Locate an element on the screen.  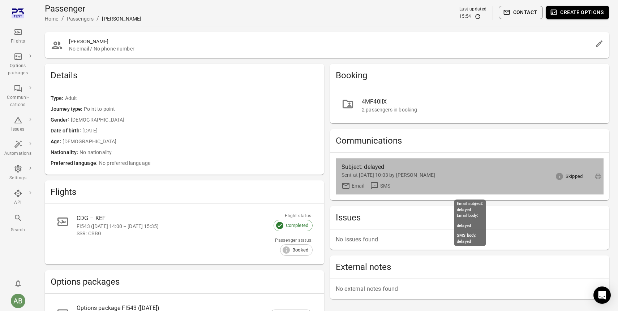
div: Flight status: is located at coordinates (298, 216).